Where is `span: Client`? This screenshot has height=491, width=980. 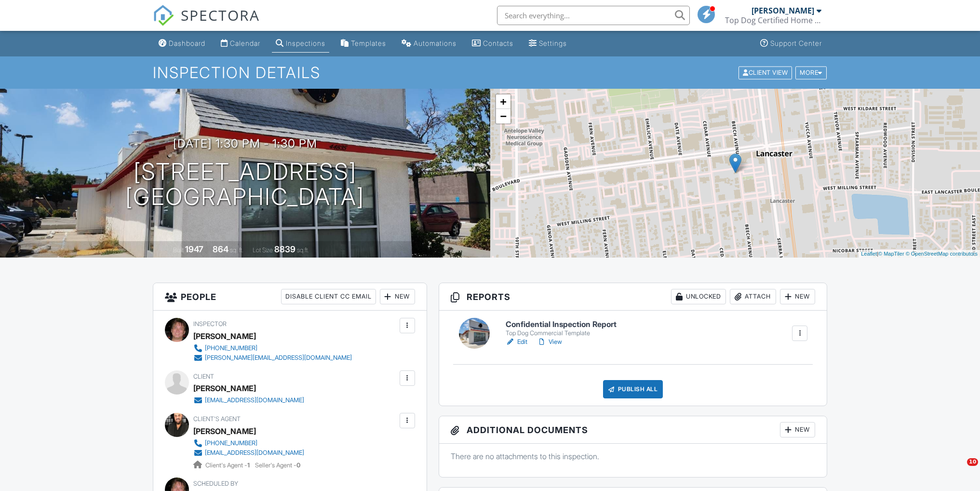
span: Client is located at coordinates (204, 376).